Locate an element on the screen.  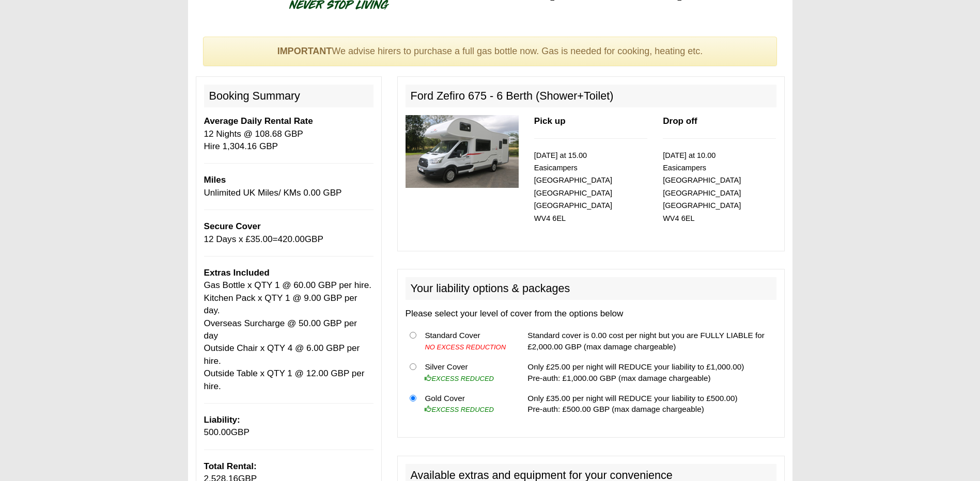
b: Extras Included is located at coordinates (237, 273).